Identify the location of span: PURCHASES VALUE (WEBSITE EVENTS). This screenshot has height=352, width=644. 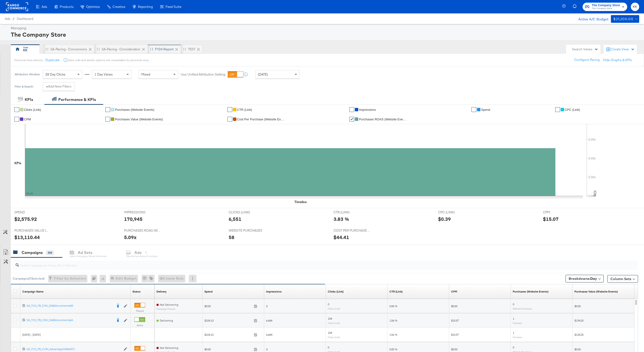
(32, 230).